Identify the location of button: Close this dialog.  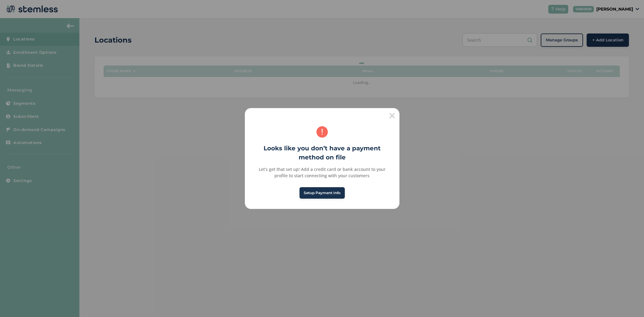
(392, 115).